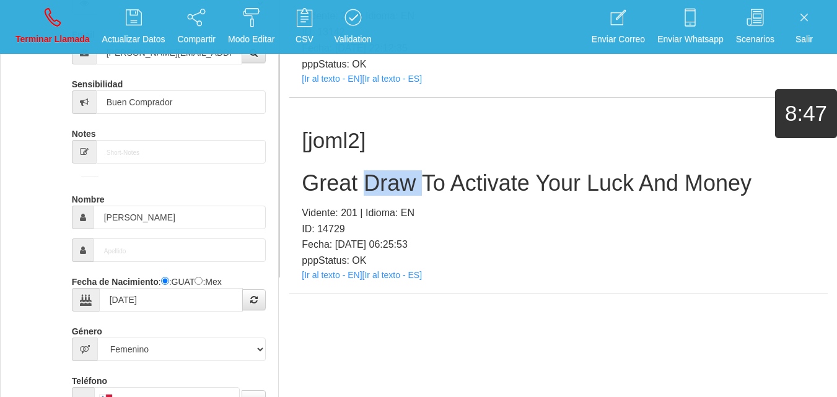 Image resolution: width=837 pixels, height=397 pixels. What do you see at coordinates (558, 229) in the screenshot?
I see `p: ID: 14729` at bounding box center [558, 229].